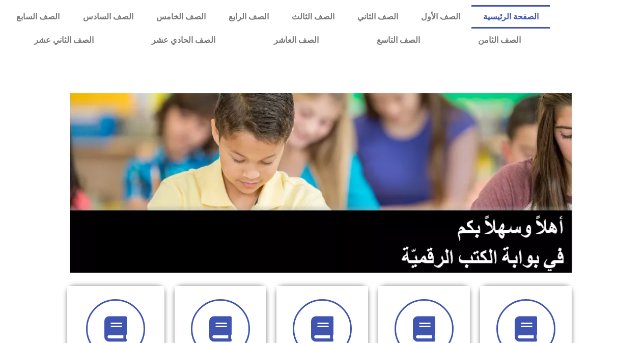 This screenshot has width=644, height=343. What do you see at coordinates (440, 17) in the screenshot?
I see `a: الصف الأول` at bounding box center [440, 17].